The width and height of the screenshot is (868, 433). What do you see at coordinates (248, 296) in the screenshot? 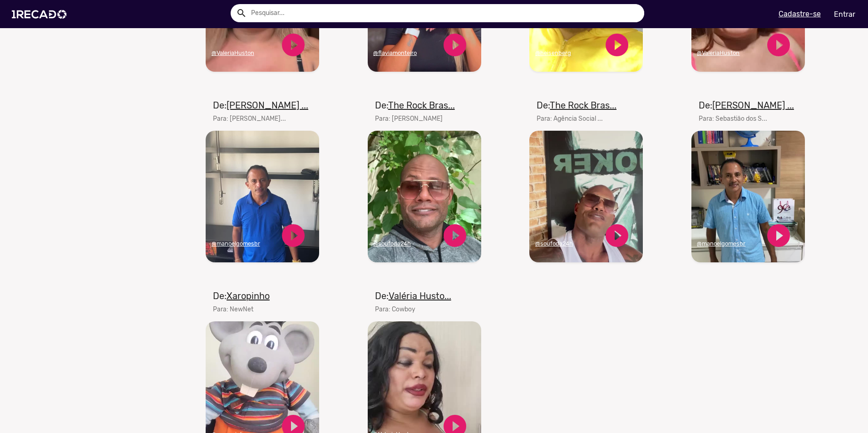
I see `u: Xaropinho` at bounding box center [248, 296].